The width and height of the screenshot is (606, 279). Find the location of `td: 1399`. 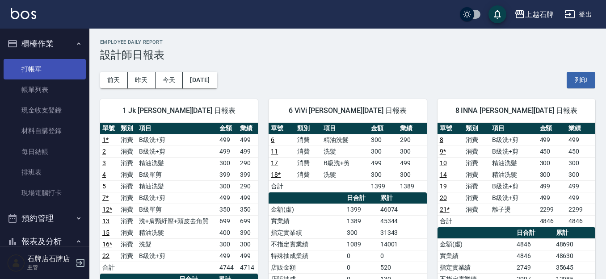

td: 1399 is located at coordinates (361, 210).